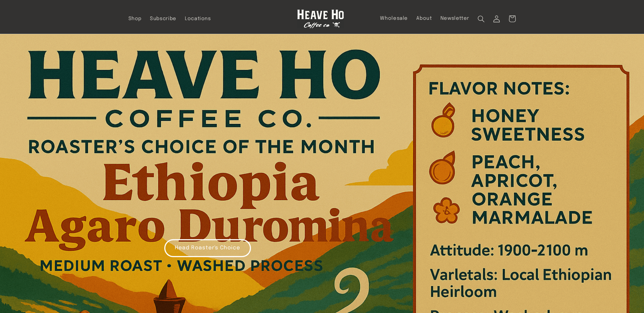 Image resolution: width=644 pixels, height=313 pixels. I want to click on a: About, so click(424, 19).